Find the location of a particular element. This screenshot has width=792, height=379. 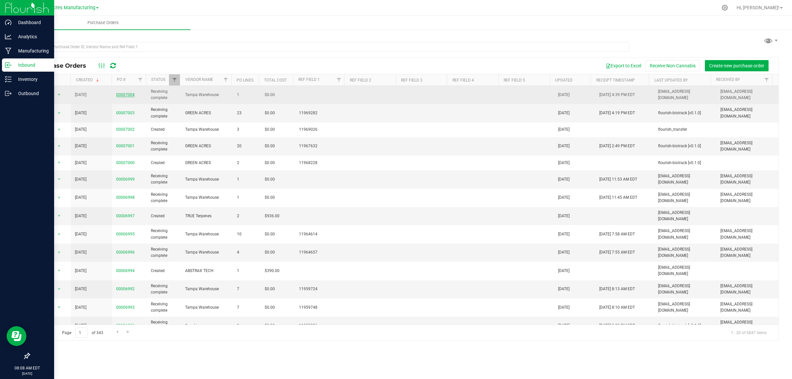

inline-svg: Manufacturing is located at coordinates (8, 51).